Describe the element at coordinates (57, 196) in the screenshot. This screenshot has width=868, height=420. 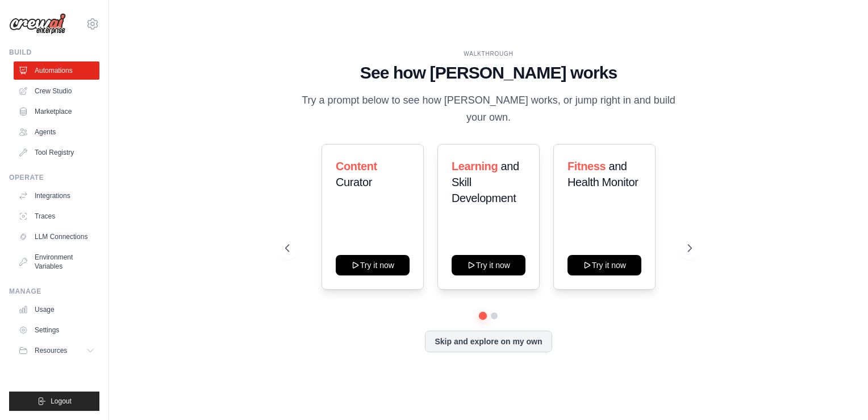
I see `a: Integrations` at that location.